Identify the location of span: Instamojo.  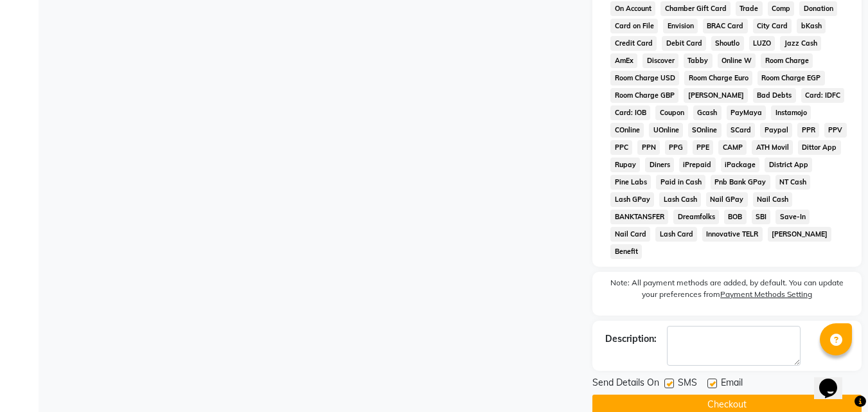
(791, 113).